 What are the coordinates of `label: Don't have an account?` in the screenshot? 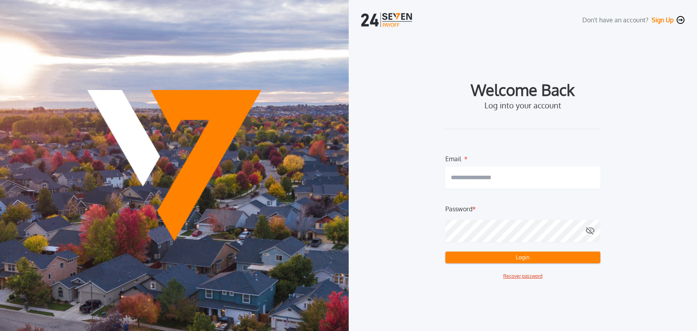 It's located at (616, 20).